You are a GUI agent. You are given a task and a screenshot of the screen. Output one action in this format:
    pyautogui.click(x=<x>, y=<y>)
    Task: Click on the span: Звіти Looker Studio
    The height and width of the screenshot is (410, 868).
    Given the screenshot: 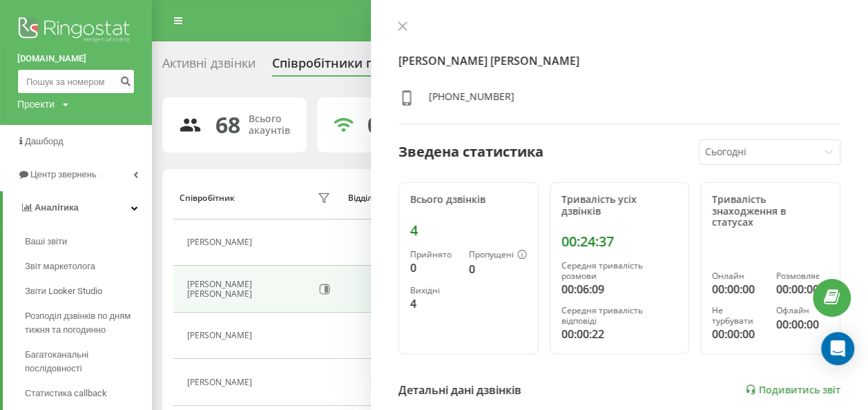 What is the action you would take?
    pyautogui.click(x=63, y=291)
    